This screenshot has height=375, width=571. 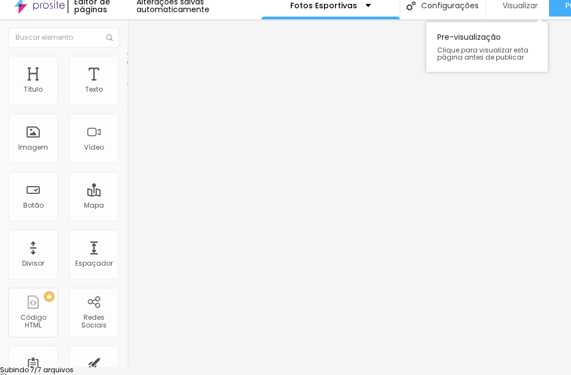 What do you see at coordinates (94, 147) in the screenshot?
I see `div: Vídeo` at bounding box center [94, 147].